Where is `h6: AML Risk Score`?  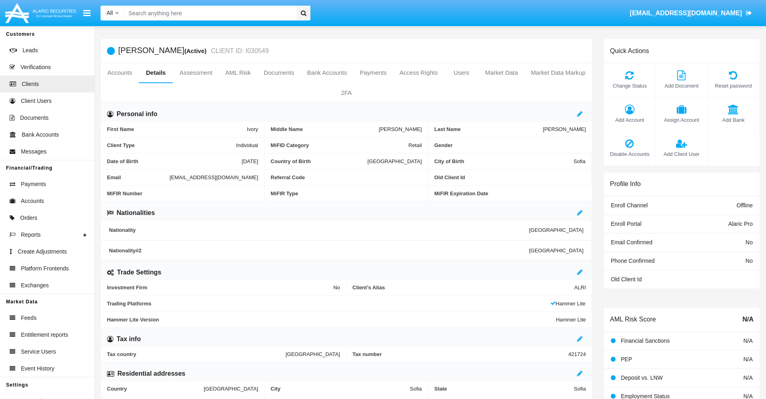 h6: AML Risk Score is located at coordinates (633, 319).